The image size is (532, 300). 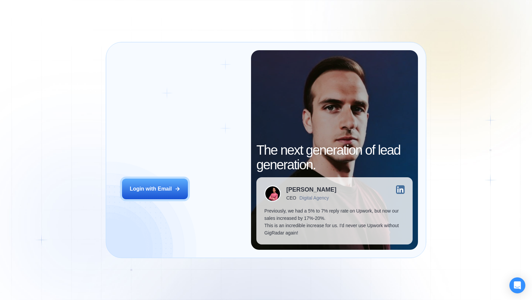 I want to click on button: Login with Email, so click(x=155, y=189).